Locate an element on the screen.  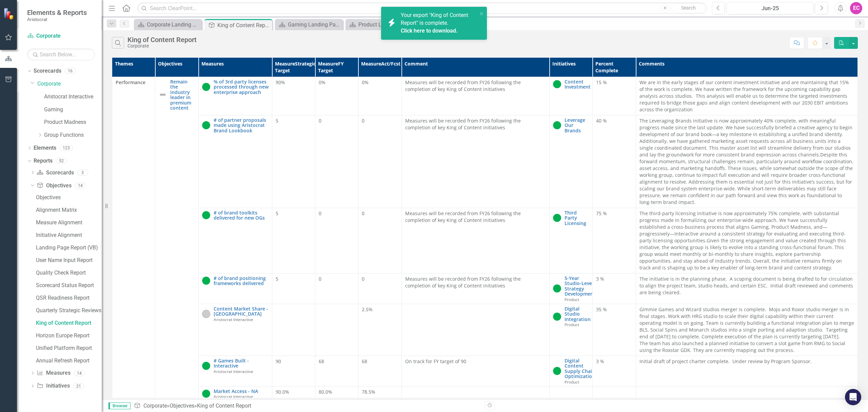
a: Gaming is located at coordinates (73, 110).